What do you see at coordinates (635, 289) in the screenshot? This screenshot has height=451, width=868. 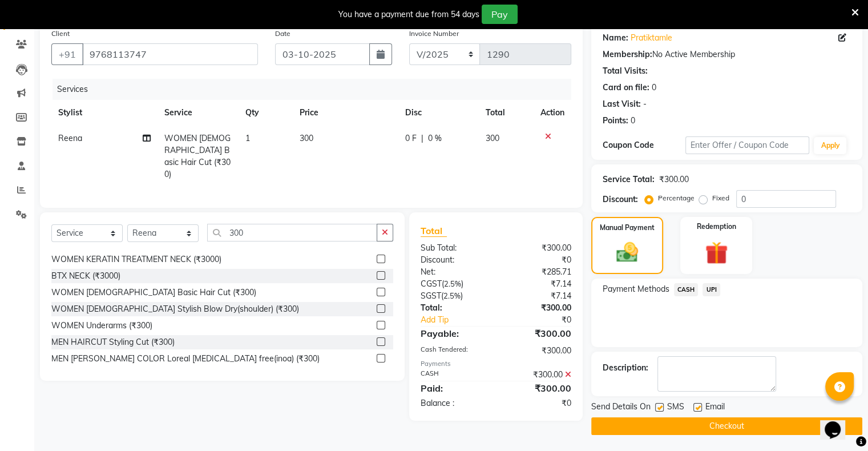 I see `span: Payment Methods` at bounding box center [635, 289].